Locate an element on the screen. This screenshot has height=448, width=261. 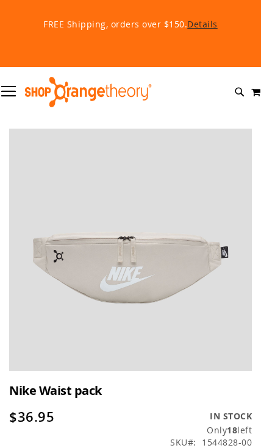
img: main product photo is located at coordinates (130, 250).